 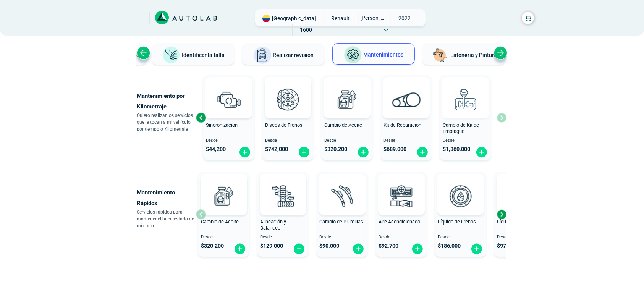 What do you see at coordinates (171, 55) in the screenshot?
I see `img: Identificar la falla` at bounding box center [171, 55].